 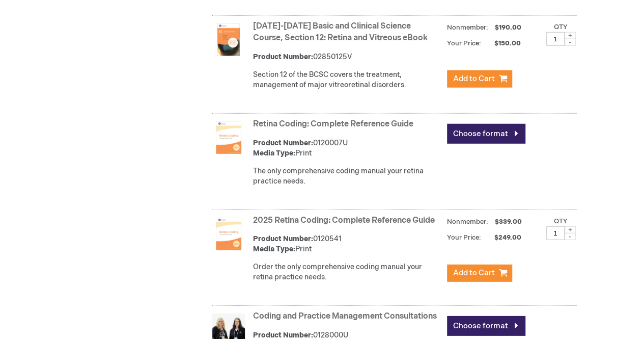 What do you see at coordinates (347, 272) in the screenshot?
I see `p: Order the only comprehensive coding manual your retina practice needs.` at bounding box center [347, 272].